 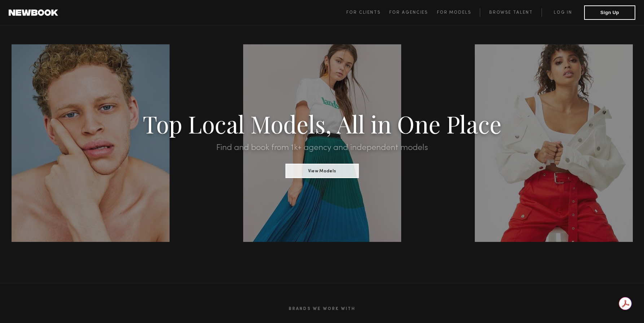 What do you see at coordinates (454, 13) in the screenshot?
I see `span: For Models` at bounding box center [454, 13].